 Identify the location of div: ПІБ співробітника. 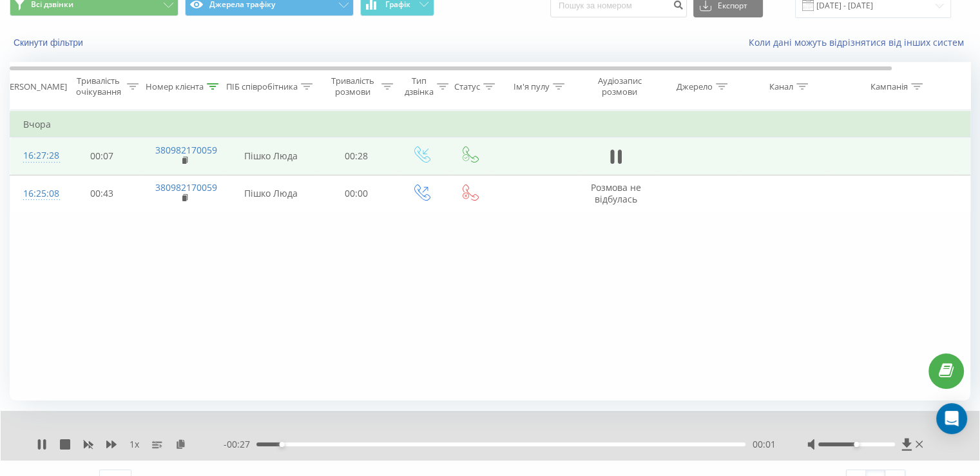
(262, 86).